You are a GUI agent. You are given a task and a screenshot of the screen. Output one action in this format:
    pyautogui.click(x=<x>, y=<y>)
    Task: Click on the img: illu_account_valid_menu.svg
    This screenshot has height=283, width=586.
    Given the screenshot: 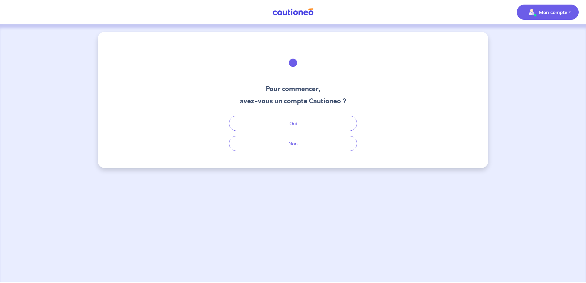 What is the action you would take?
    pyautogui.click(x=531, y=12)
    